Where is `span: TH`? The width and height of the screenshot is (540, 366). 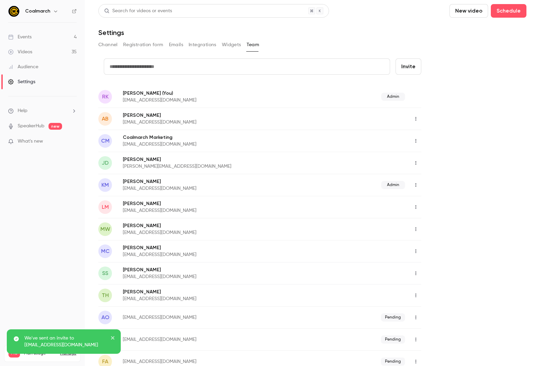 span: TH is located at coordinates (105, 295).